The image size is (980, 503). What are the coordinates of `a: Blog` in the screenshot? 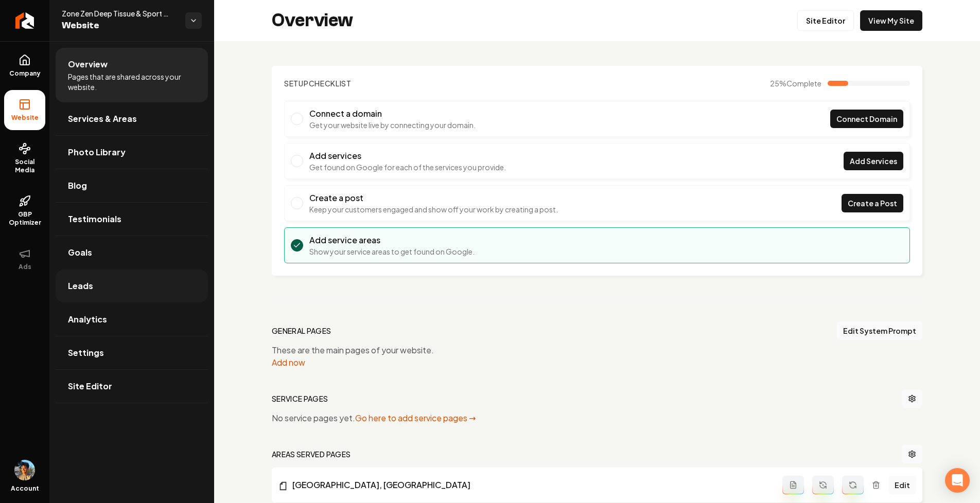 It's located at (132, 186).